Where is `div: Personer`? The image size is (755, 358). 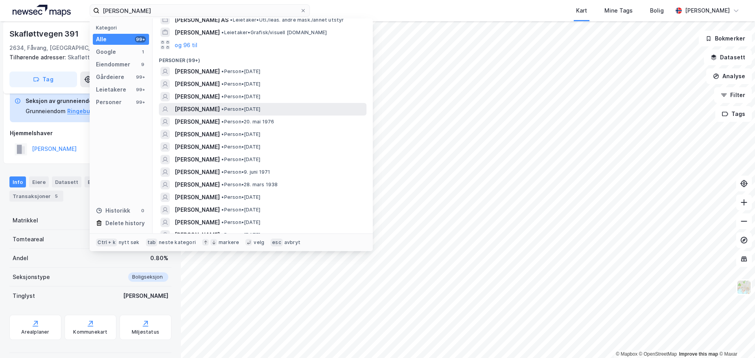
div: Personer is located at coordinates (108, 102).